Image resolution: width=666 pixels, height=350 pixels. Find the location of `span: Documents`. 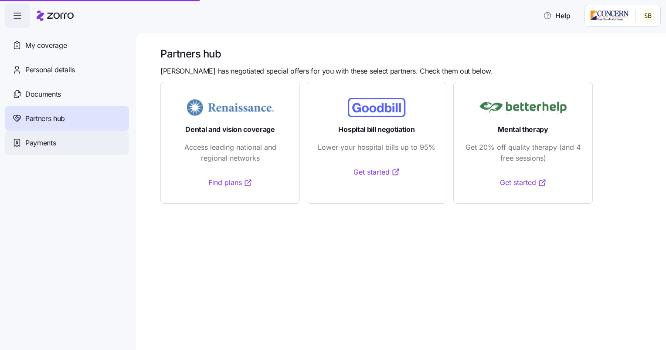

span: Documents is located at coordinates (43, 94).